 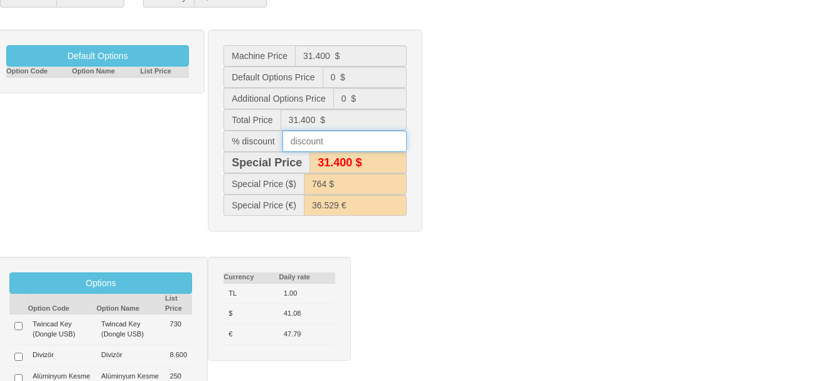 What do you see at coordinates (252, 141) in the screenshot?
I see `span: % discount` at bounding box center [252, 141].